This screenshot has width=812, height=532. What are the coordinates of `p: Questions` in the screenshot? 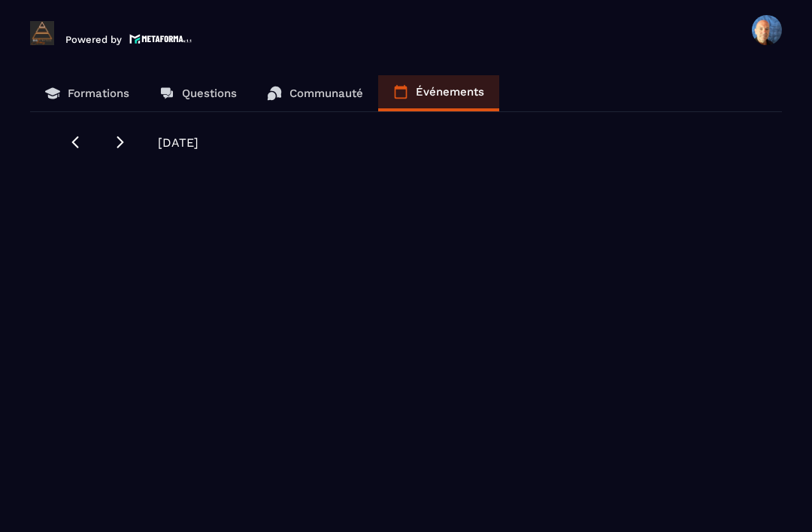 It's located at (209, 93).